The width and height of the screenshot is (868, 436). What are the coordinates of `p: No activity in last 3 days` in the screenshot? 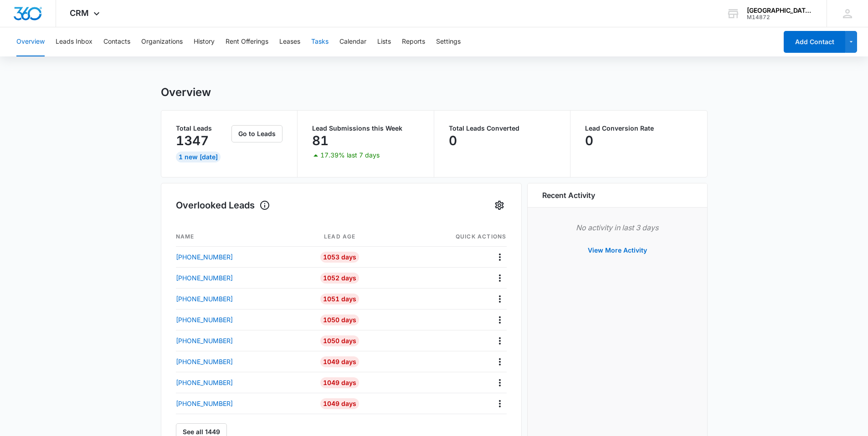 It's located at (618, 227).